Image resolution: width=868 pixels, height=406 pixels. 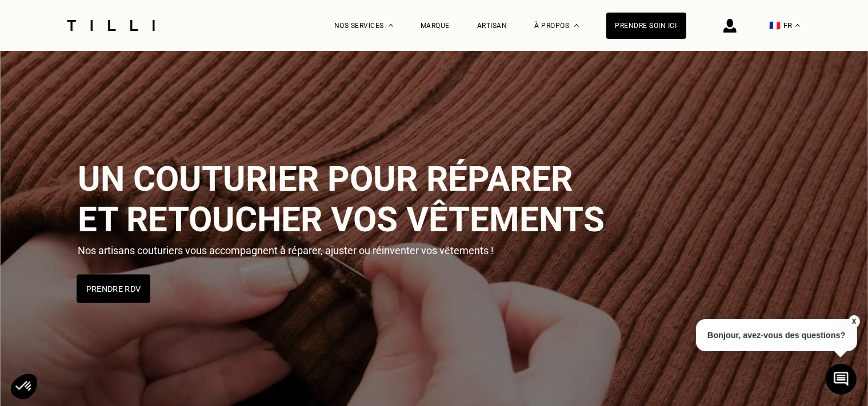 What do you see at coordinates (492, 26) in the screenshot?
I see `div: Artisan` at bounding box center [492, 26].